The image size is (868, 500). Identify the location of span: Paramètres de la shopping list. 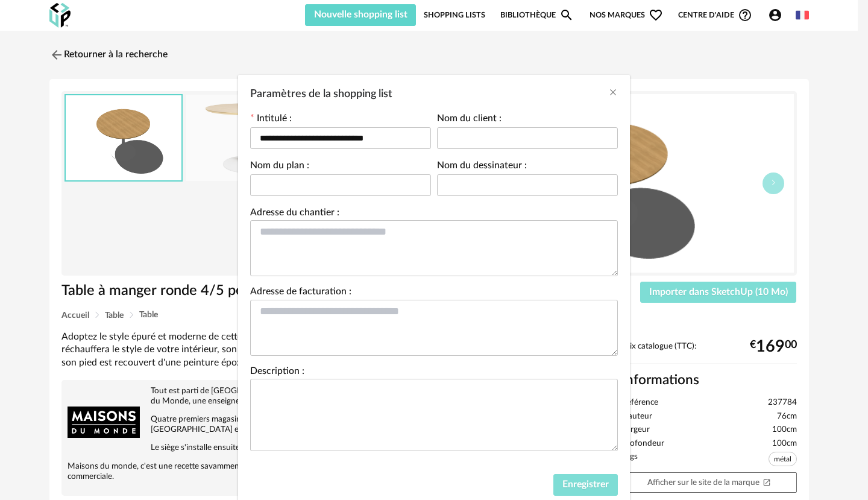
(322, 94).